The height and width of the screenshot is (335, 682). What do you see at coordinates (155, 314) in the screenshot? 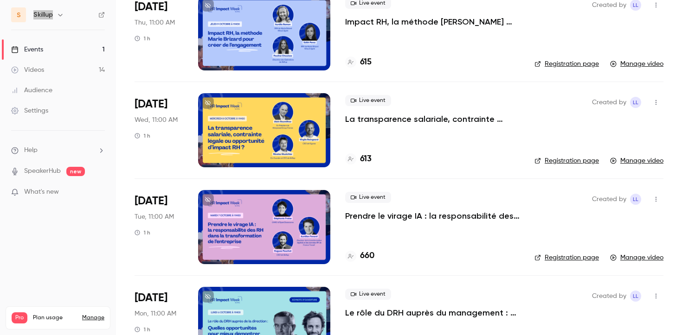
I see `span: Mon, 11:00 AM` at bounding box center [155, 314].